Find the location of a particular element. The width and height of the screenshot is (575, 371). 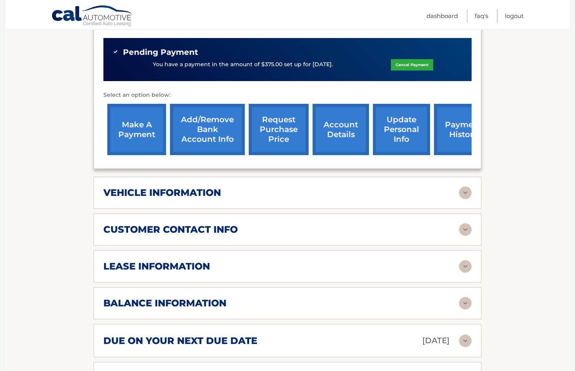

h2: due on your next due date is located at coordinates (180, 341).